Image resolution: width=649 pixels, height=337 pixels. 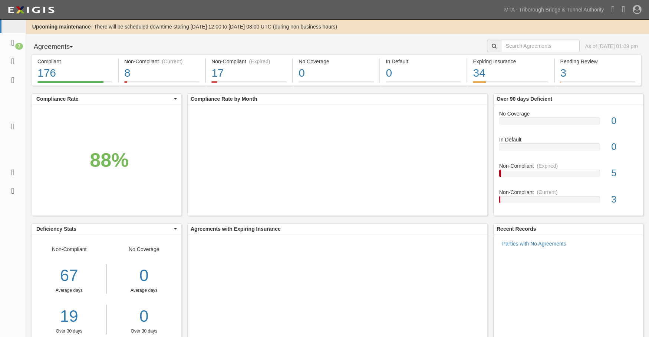 I want to click on div: 19, so click(x=69, y=317).